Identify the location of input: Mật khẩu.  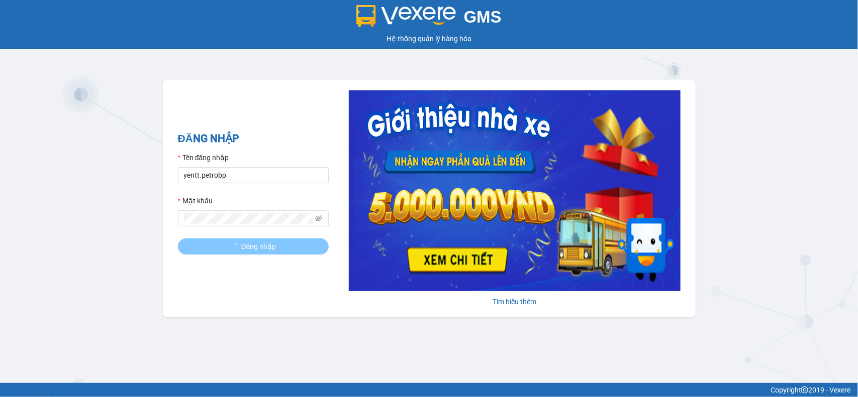
(249, 219).